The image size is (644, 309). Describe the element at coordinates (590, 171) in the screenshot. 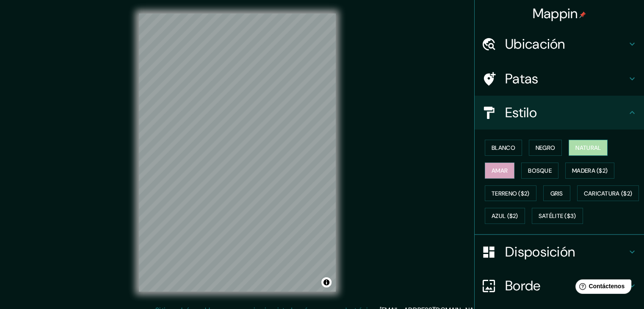

I see `button: Madera ($2)` at that location.